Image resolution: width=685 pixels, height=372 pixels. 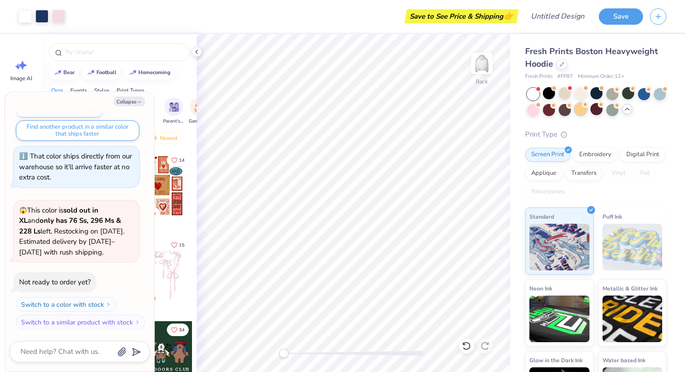 What do you see at coordinates (200, 121) in the screenshot?
I see `span: Game Day` at bounding box center [200, 121].